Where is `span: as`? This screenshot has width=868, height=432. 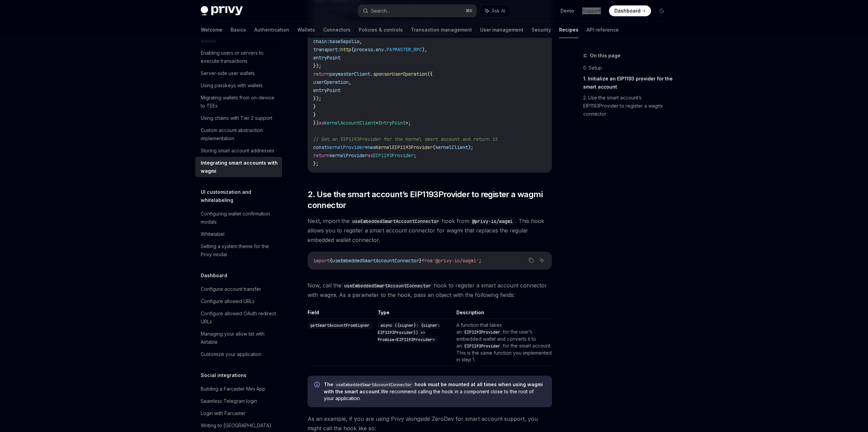 span: as is located at coordinates (321, 123).